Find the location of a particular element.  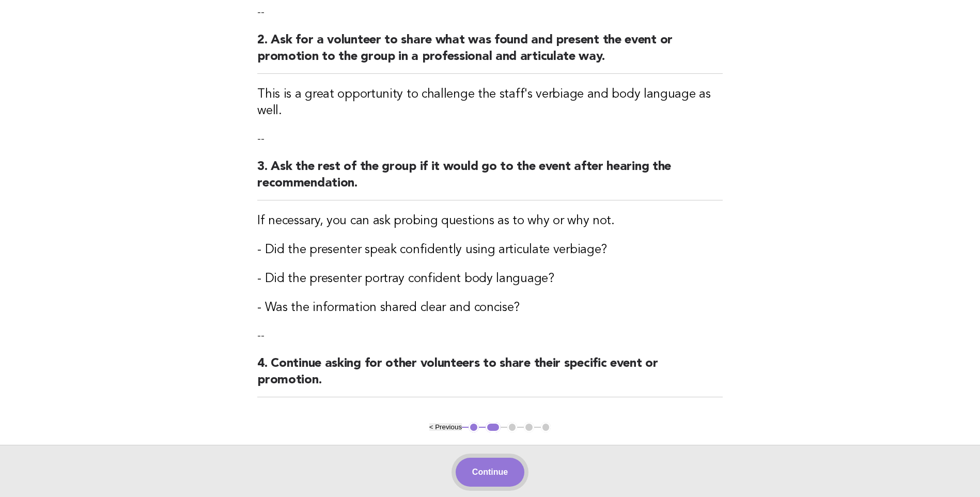

h3: If necessary, you can ask probing questions as to why or why not. is located at coordinates (490, 221).